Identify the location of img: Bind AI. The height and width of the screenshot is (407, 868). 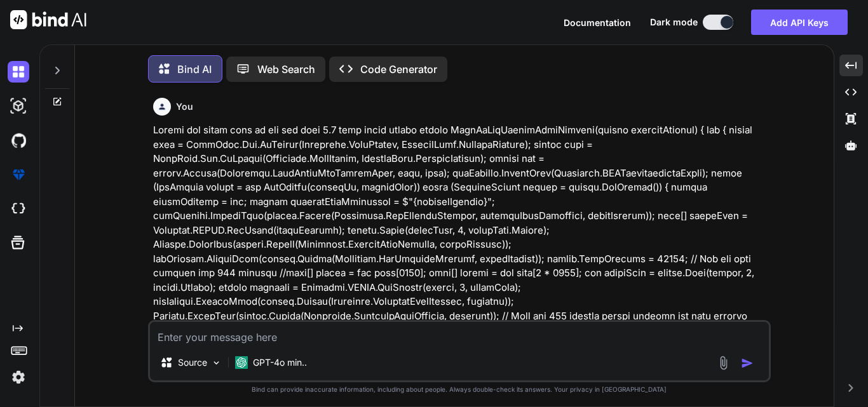
(48, 20).